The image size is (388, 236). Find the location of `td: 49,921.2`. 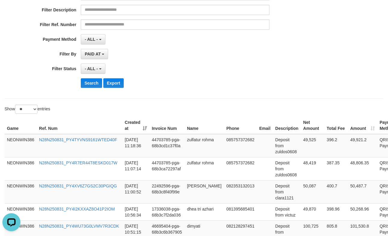

td: 49,921.2 is located at coordinates (362, 146).